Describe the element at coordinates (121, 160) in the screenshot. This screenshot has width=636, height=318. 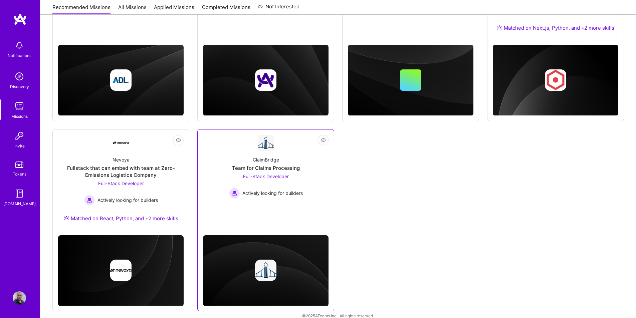
I see `div: Nevoya` at that location.